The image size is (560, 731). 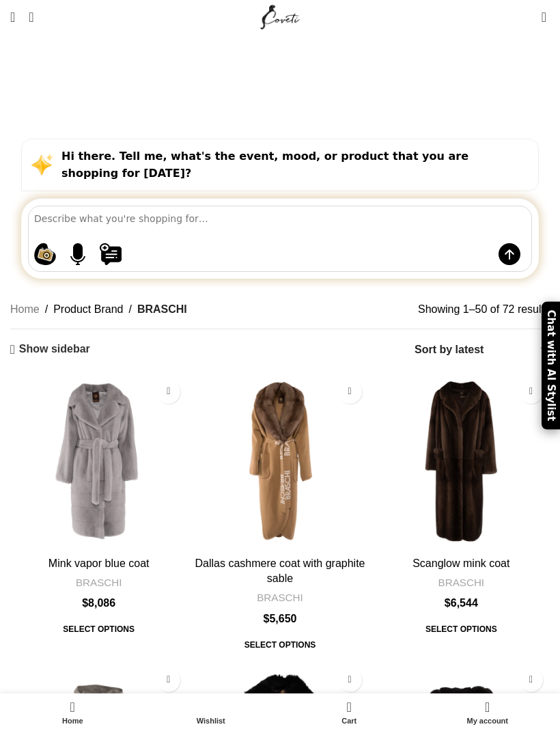 I want to click on a: Categories, so click(x=280, y=87).